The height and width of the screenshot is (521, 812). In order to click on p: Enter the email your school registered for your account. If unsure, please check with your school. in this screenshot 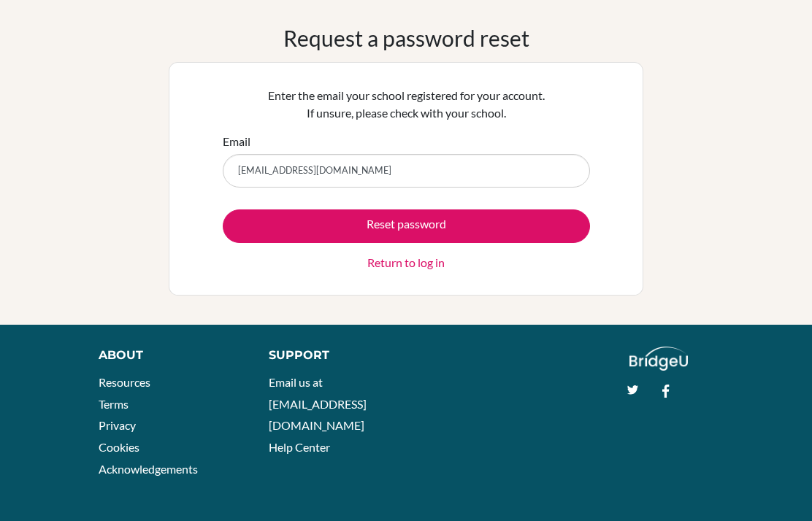, I will do `click(406, 104)`.